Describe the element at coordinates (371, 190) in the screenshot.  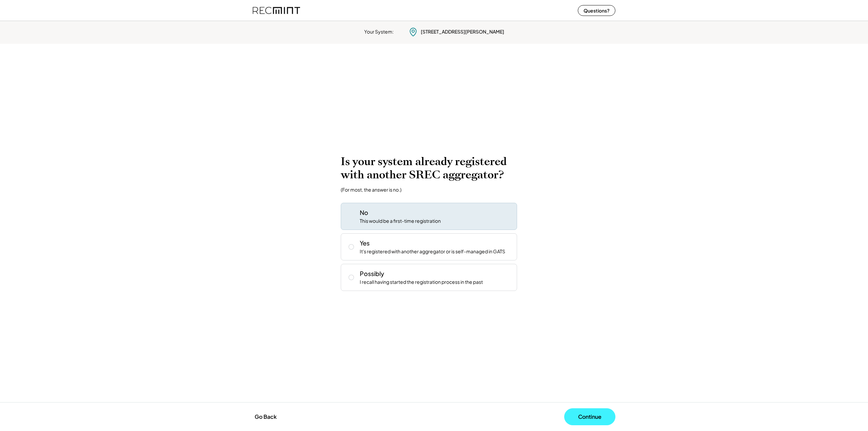
I see `div: (For most, the answer is no.)` at that location.